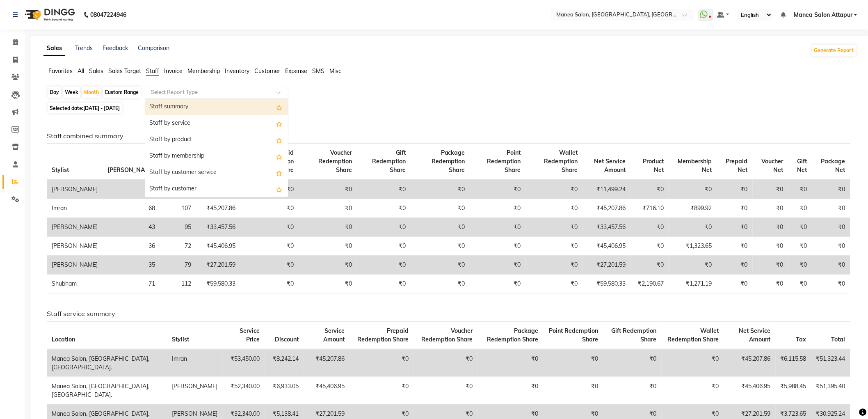 The width and height of the screenshot is (868, 419). What do you see at coordinates (54, 49) in the screenshot?
I see `a: Sales` at bounding box center [54, 49].